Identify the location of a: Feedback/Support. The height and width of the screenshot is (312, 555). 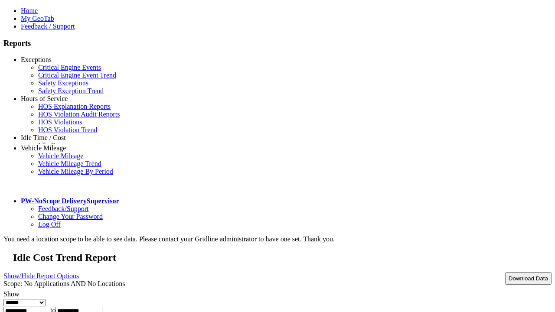
(63, 208).